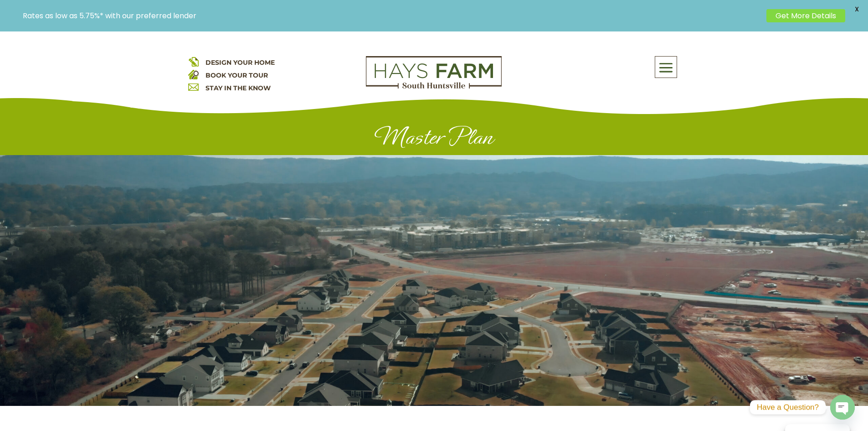 This screenshot has height=431, width=868. Describe the element at coordinates (237, 75) in the screenshot. I see `a: BOOK YOUR TOUR` at that location.